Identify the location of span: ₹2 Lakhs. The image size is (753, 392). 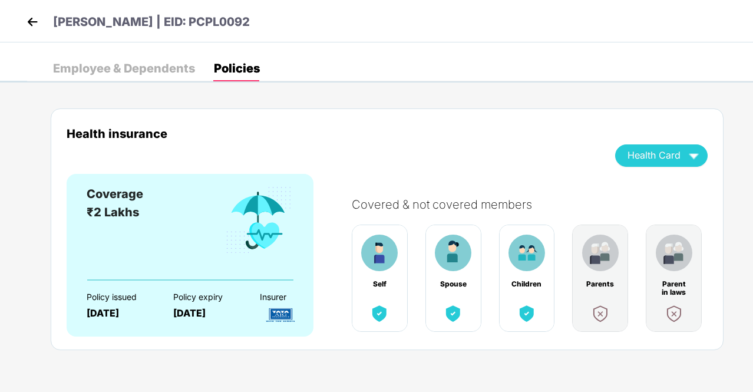
(112, 212).